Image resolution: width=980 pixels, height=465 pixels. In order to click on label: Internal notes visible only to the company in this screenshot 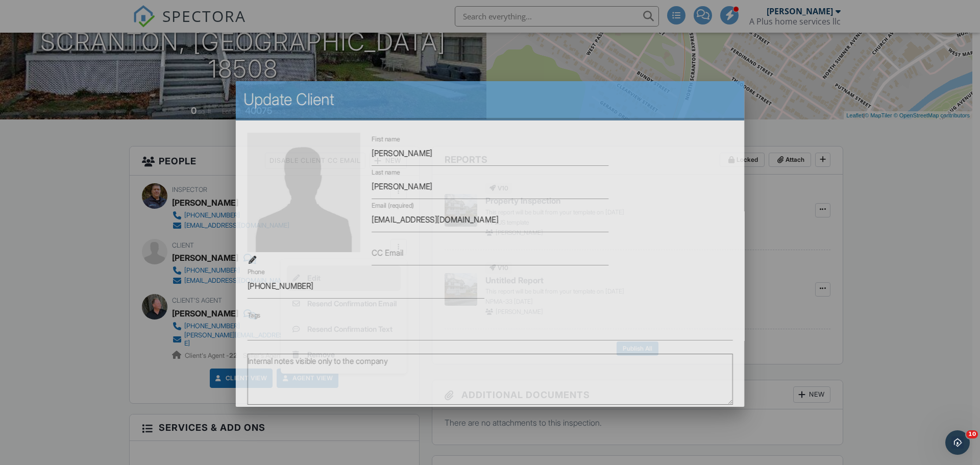, I will do `click(317, 360)`.